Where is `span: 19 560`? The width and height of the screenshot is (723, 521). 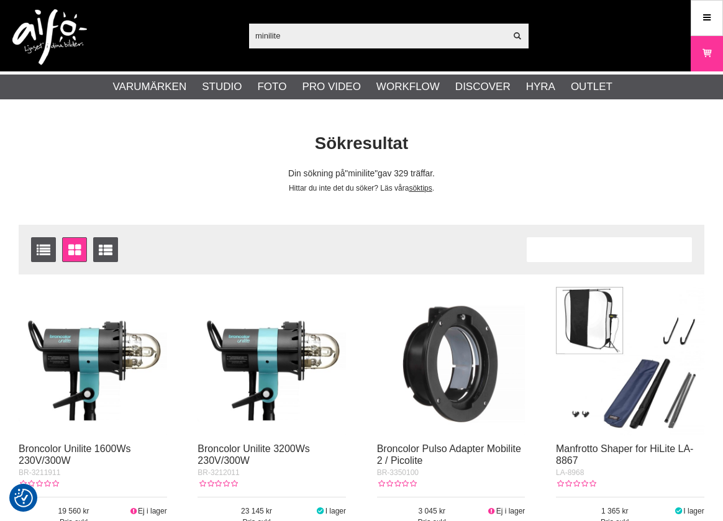 span: 19 560 is located at coordinates (73, 511).